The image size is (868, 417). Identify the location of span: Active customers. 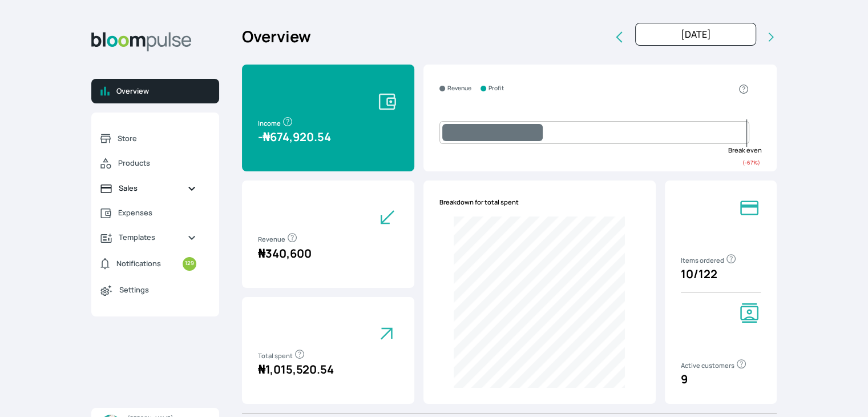
(714, 365).